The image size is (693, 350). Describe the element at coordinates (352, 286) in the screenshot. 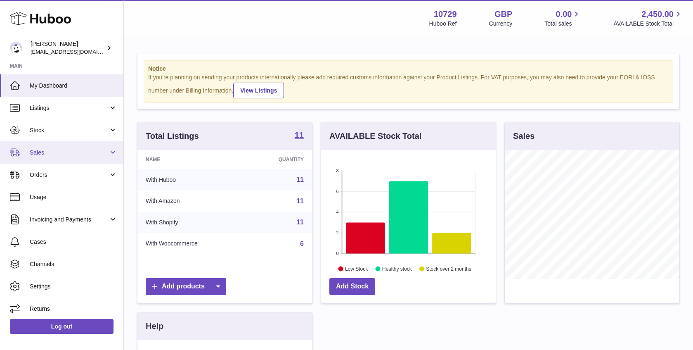

I see `a: Add Stock` at that location.